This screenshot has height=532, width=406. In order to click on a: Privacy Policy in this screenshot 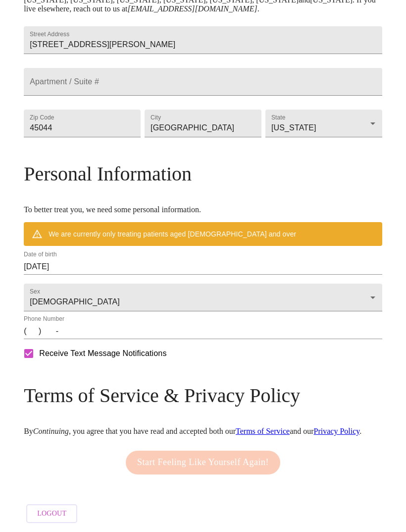, I will do `click(337, 430)`.